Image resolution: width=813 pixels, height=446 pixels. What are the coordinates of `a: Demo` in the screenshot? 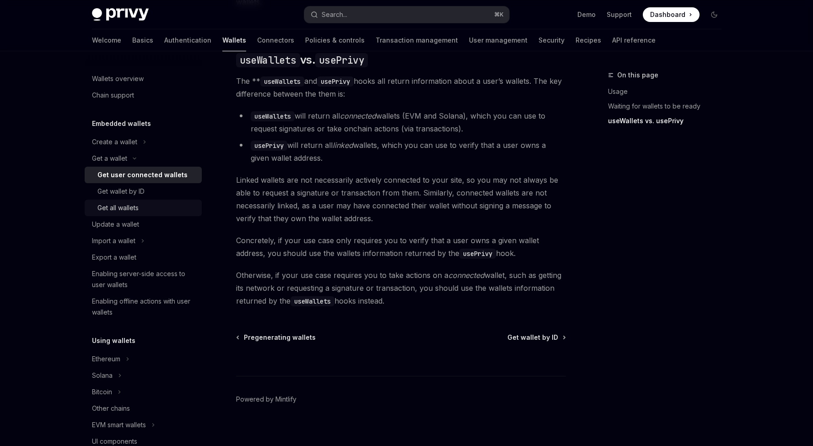 It's located at (587, 15).